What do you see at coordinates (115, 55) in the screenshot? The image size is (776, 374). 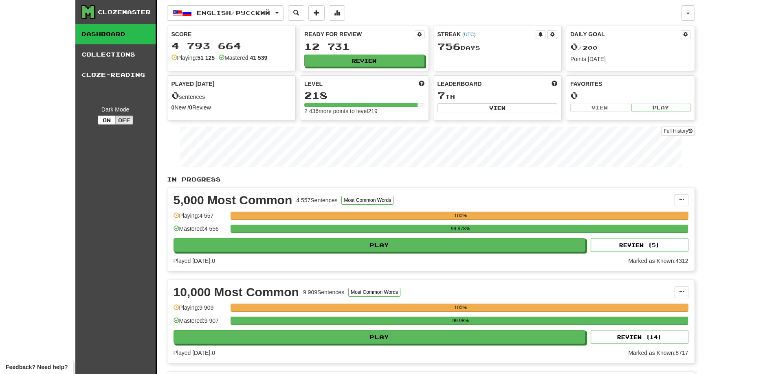 I see `a: Collections` at bounding box center [115, 55].